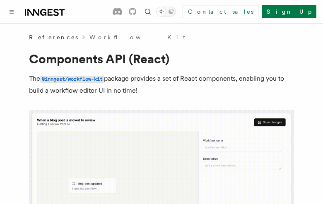 The image size is (323, 204). Describe the element at coordinates (12, 12) in the screenshot. I see `button: Toggle navigation` at that location.